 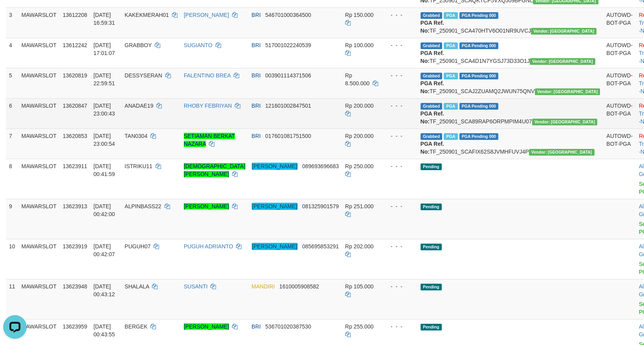 I want to click on span: Copy 546701000364500 to clipboard, so click(x=288, y=15).